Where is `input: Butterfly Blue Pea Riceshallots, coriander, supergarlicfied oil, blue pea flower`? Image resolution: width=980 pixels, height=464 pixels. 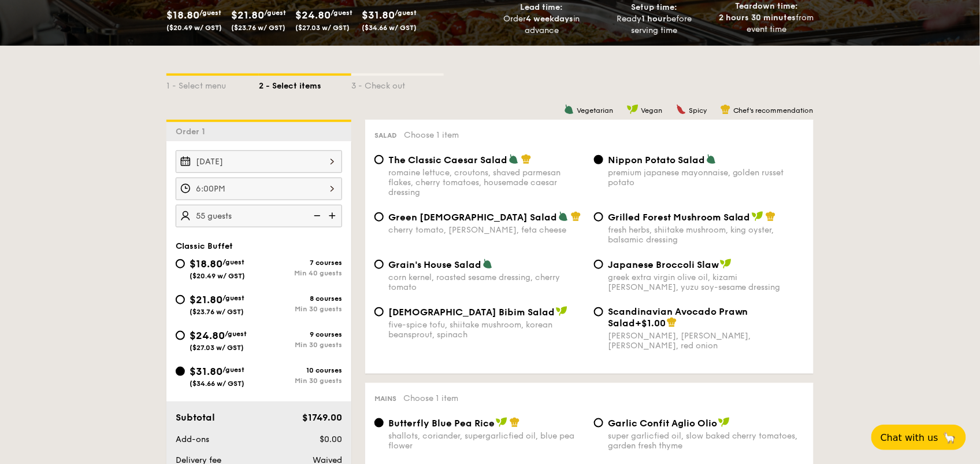 input: Butterfly Blue Pea Riceshallots, coriander, supergarlicfied oil, blue pea flower is located at coordinates (379, 423).